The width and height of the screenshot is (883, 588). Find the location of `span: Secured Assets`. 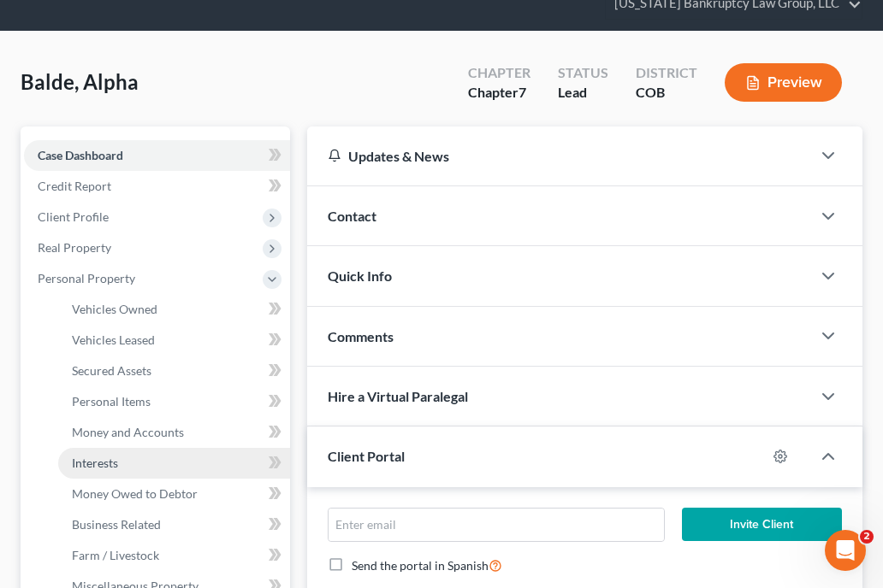

span: Secured Assets is located at coordinates (111, 370).